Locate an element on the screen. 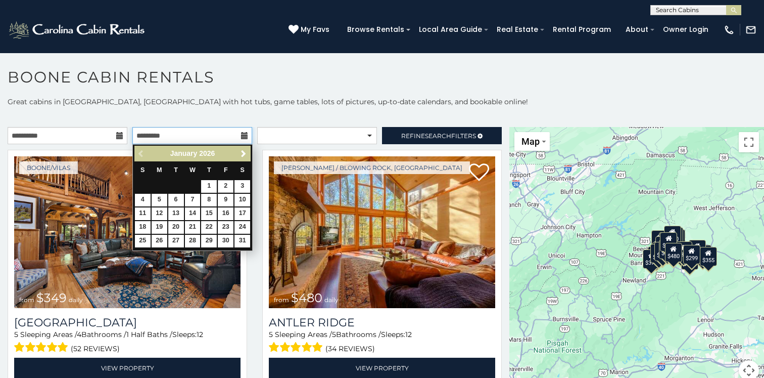  a: 29 is located at coordinates (209, 241).